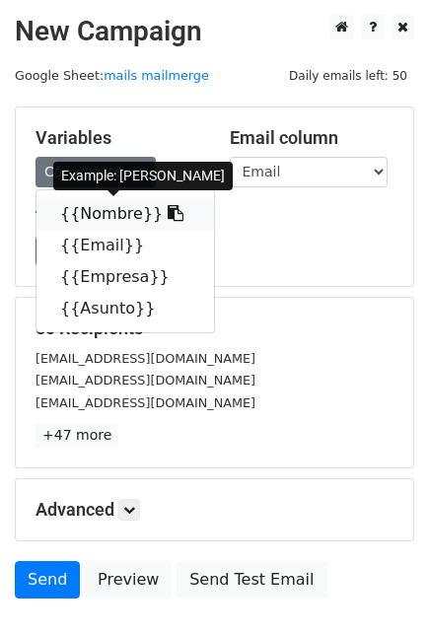 This screenshot has width=429, height=635. I want to click on small: Google Sheet:, so click(111, 75).